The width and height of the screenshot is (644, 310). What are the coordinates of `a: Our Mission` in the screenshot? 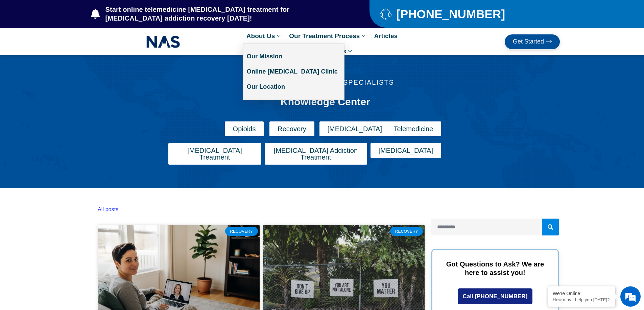 It's located at (293, 56).